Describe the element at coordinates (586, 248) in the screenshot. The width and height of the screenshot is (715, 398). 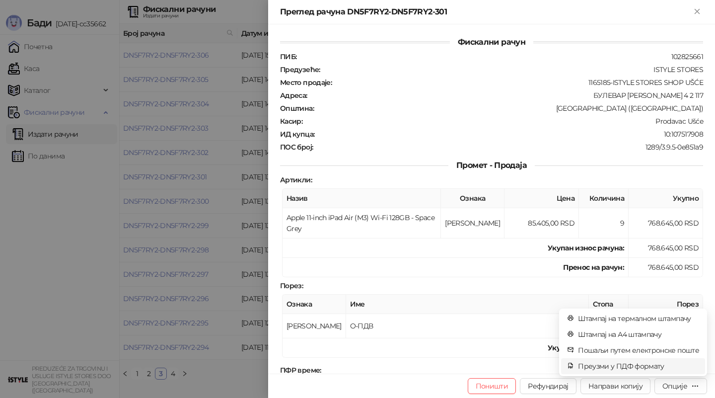
I see `strong: Укупан износ рачуна :` at that location.